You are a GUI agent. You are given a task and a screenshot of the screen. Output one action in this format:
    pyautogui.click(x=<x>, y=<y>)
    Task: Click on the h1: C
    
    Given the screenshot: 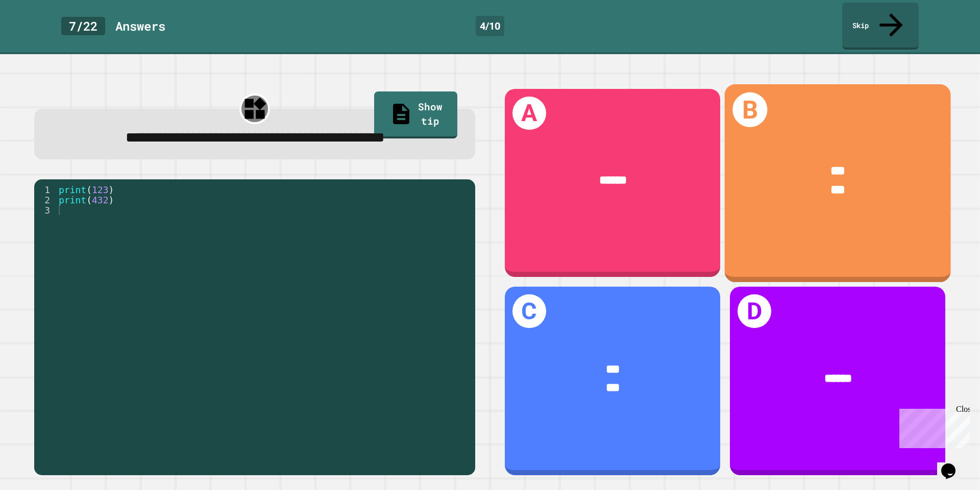 What is the action you would take?
    pyautogui.click(x=529, y=311)
    